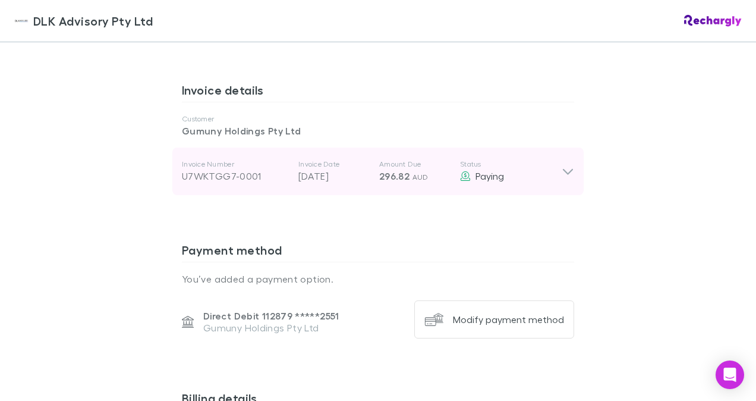  Describe the element at coordinates (378, 92) in the screenshot. I see `h3: Invoice details` at that location.